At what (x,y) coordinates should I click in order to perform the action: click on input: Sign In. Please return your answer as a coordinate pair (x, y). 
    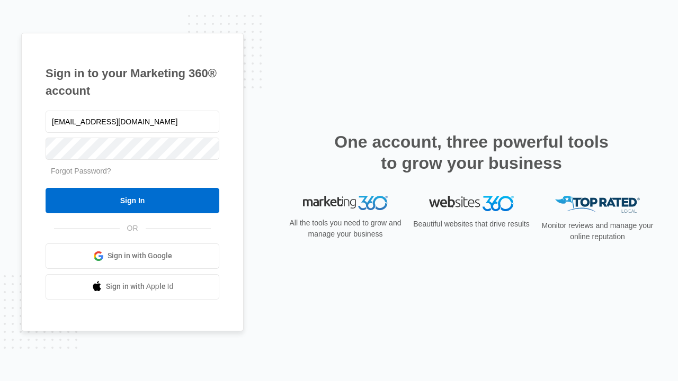
    Looking at the image, I should click on (132, 201).